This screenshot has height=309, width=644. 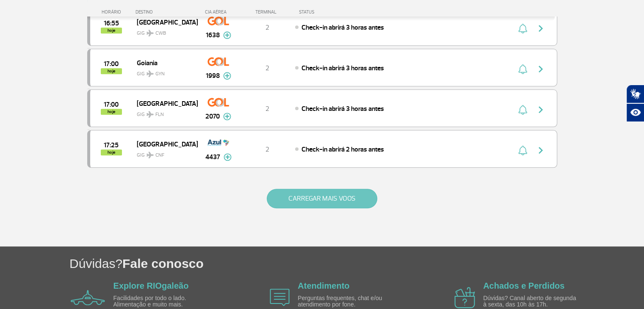 I want to click on span: 2025-09-25 17:25:00, so click(x=111, y=145).